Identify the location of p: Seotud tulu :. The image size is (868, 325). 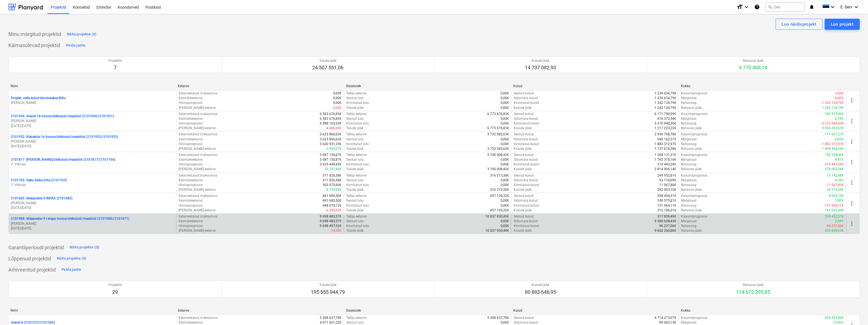
(355, 180).